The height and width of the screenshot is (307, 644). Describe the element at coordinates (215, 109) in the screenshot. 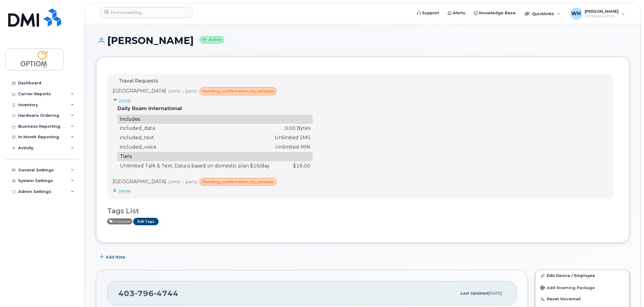

I see `div: Daily Roam International` at that location.